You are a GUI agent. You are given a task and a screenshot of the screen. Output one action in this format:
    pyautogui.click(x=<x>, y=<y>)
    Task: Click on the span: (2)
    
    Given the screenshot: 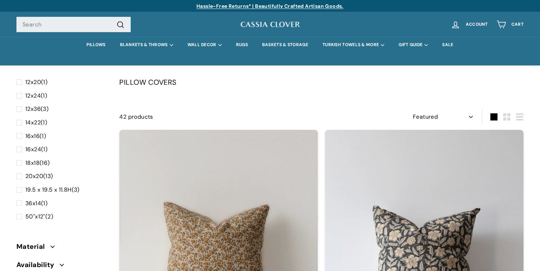 What is the action you would take?
    pyautogui.click(x=39, y=216)
    